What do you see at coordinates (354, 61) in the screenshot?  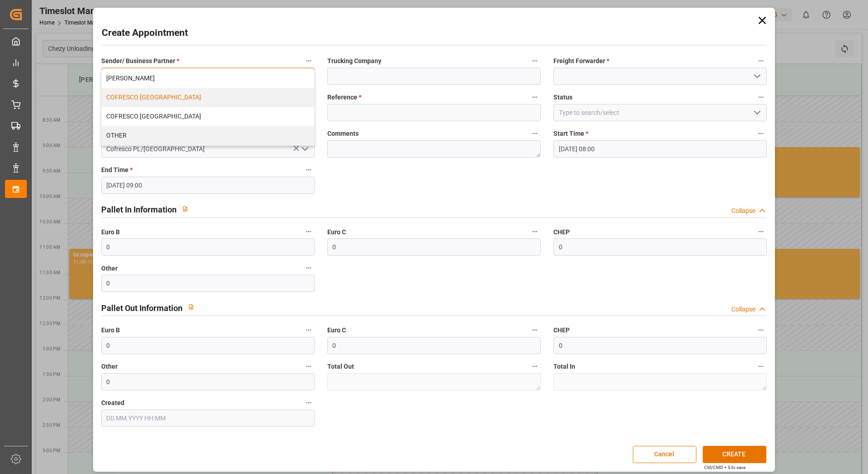 I see `span: Trucking Company` at bounding box center [354, 61].